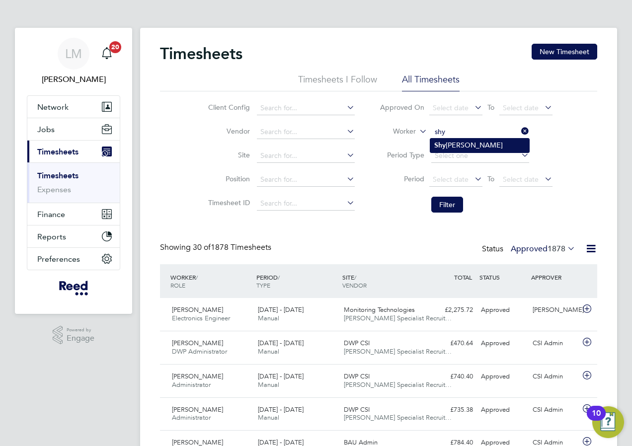 The image size is (632, 446). What do you see at coordinates (402, 155) in the screenshot?
I see `label: Period Type` at bounding box center [402, 155].